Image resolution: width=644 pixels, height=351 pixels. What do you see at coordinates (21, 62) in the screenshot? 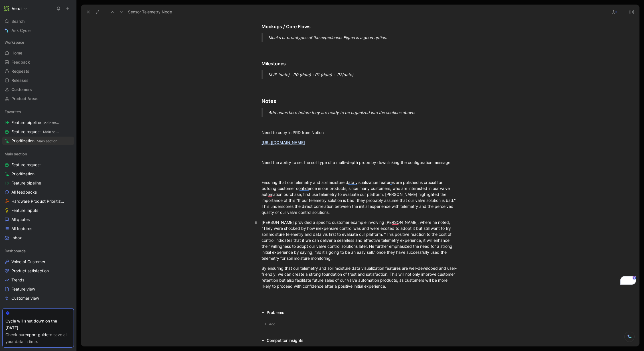
I see `span: Feedback` at bounding box center [21, 62].